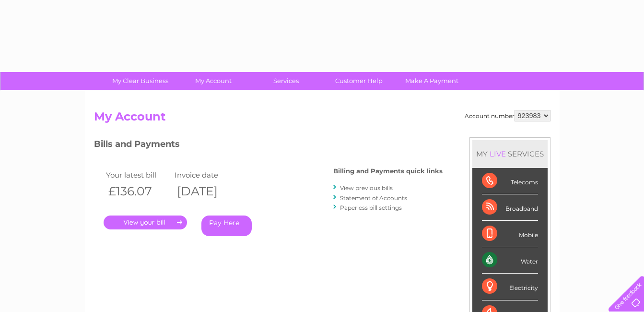 The height and width of the screenshot is (312, 644). Describe the element at coordinates (432, 81) in the screenshot. I see `a: Make A Payment` at that location.